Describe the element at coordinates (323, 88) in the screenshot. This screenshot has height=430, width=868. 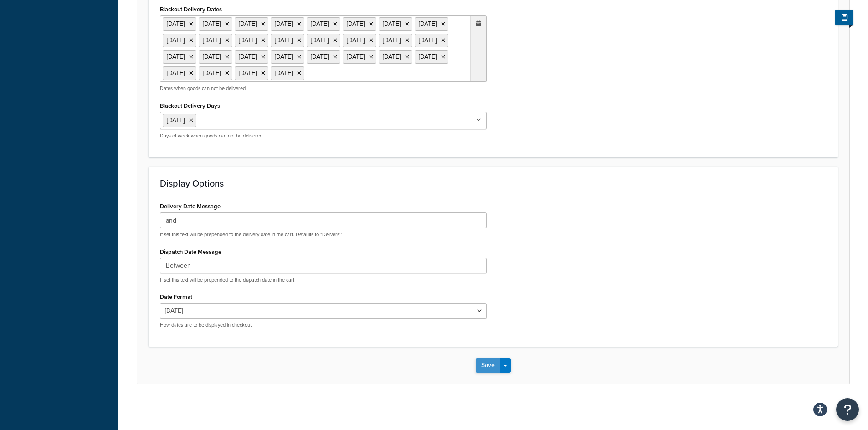
I see `p: Dates when goods can not be delivered` at that location.